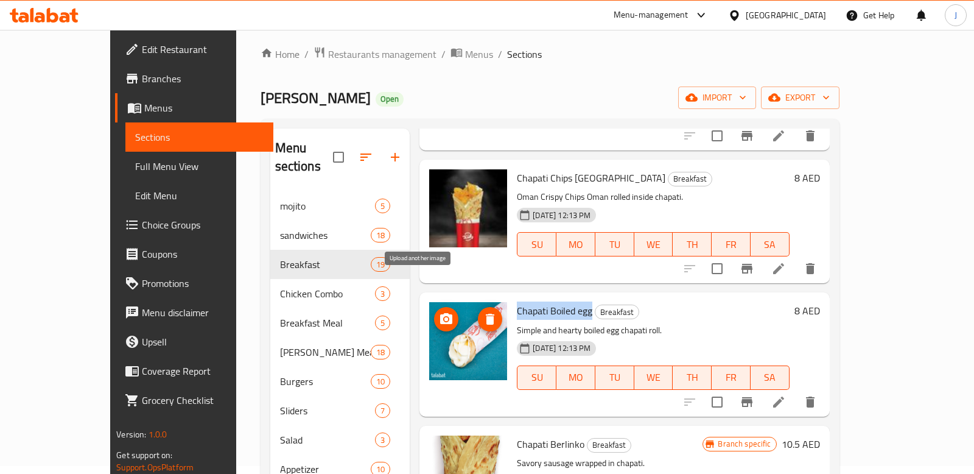  Describe the element at coordinates (328, 206) in the screenshot. I see `div: mojito` at that location.